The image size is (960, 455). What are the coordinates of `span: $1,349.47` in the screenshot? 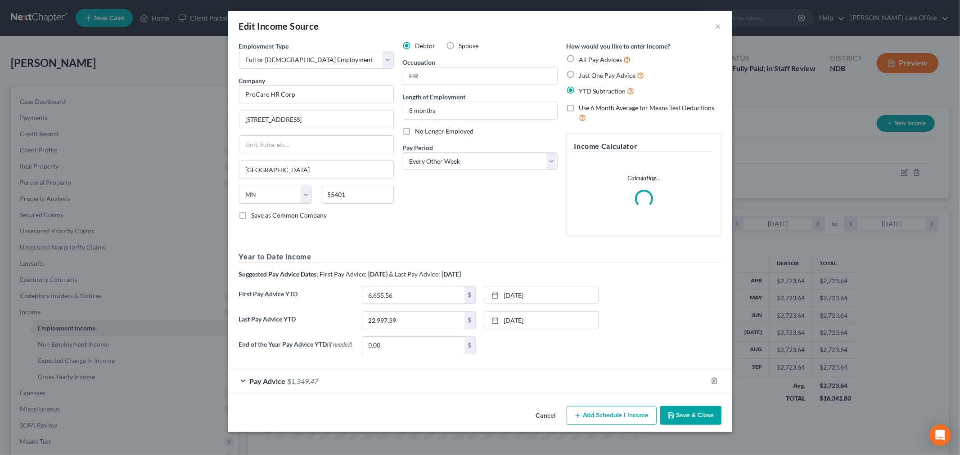 It's located at (303, 381).